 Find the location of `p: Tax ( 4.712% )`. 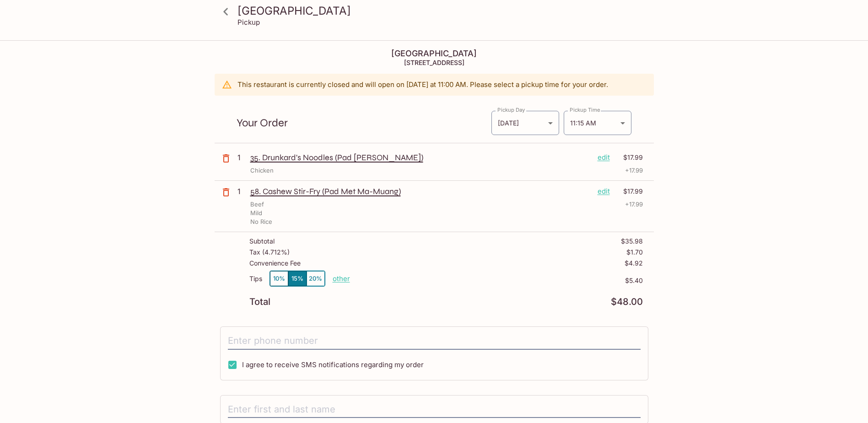

p: Tax ( 4.712% ) is located at coordinates (269, 252).